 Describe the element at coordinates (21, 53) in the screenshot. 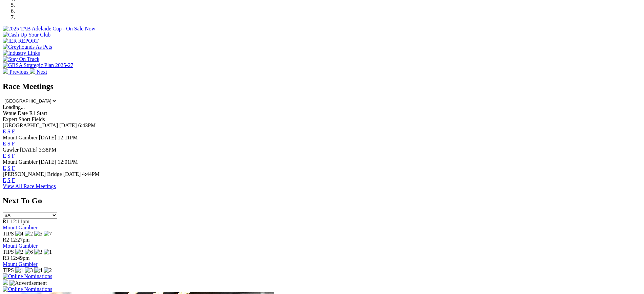

I see `img: Industry Links` at that location.